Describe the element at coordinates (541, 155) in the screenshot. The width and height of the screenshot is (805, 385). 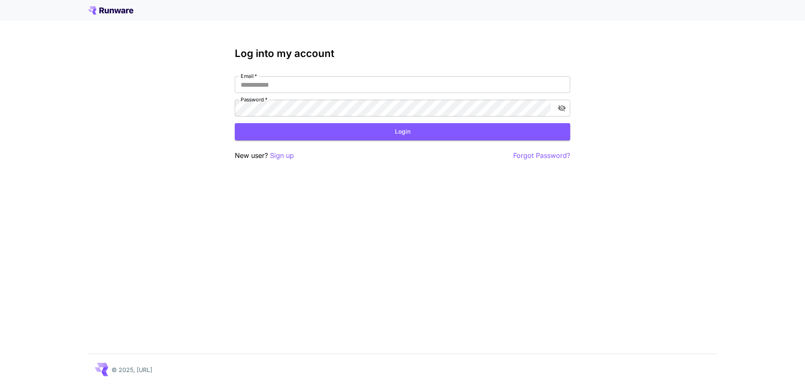
I see `button: Forgot Password?` at that location.